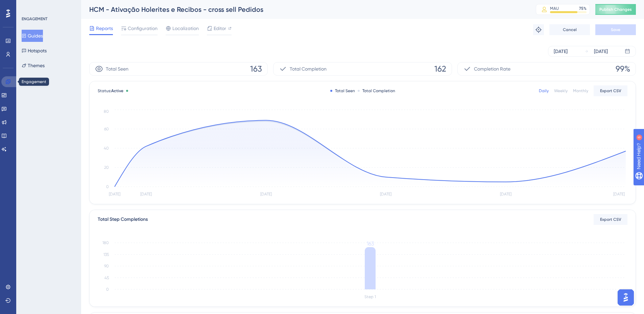 This screenshot has height=314, width=644. What do you see at coordinates (492, 69) in the screenshot?
I see `span: Completion Rate` at bounding box center [492, 69].